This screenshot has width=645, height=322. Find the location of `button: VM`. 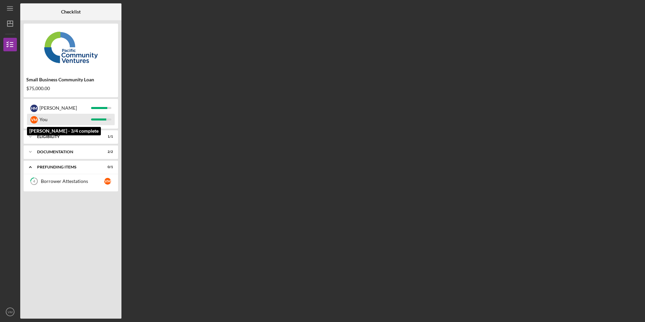

button: VM is located at coordinates (10, 312).